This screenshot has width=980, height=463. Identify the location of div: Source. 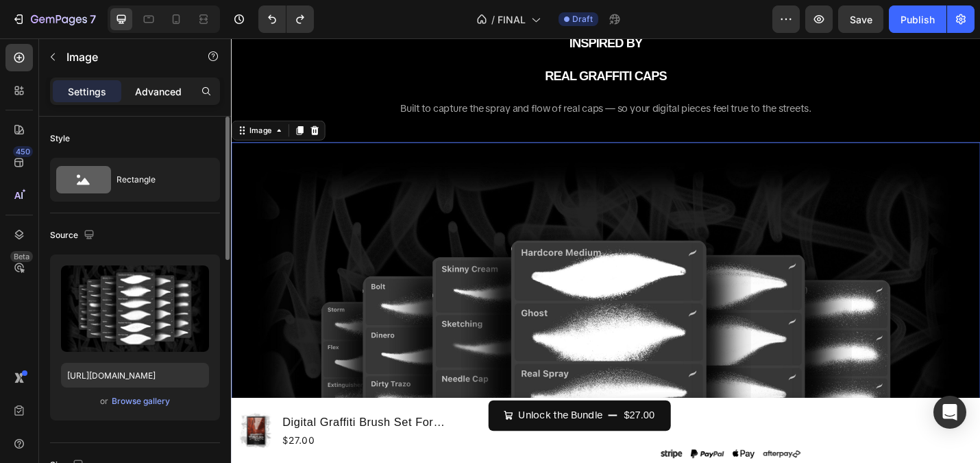
(74, 235).